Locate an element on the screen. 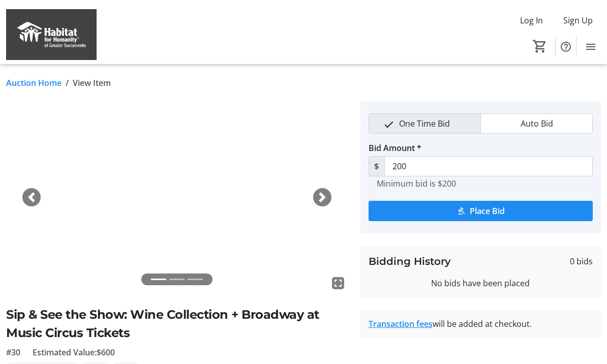  button: Help is located at coordinates (566, 42).